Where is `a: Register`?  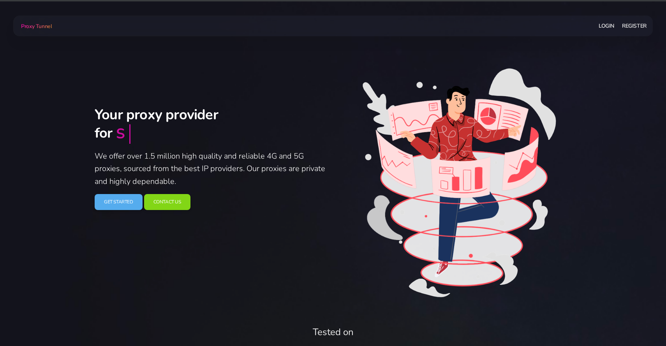 a: Register is located at coordinates (634, 26).